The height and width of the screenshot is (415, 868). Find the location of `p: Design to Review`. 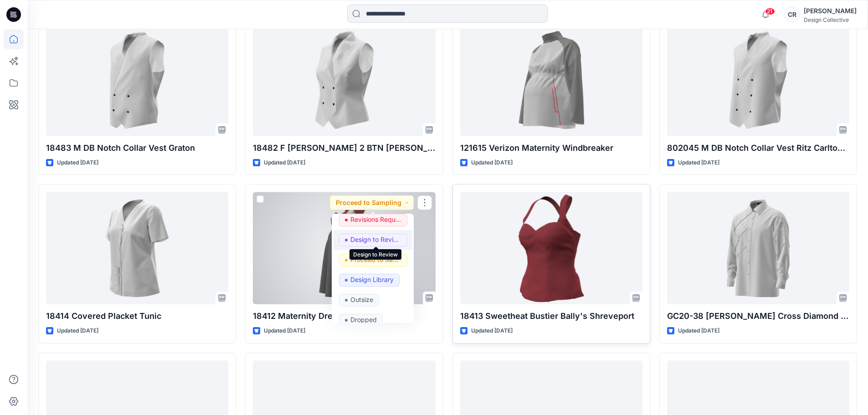

p: Design to Review is located at coordinates (376, 240).